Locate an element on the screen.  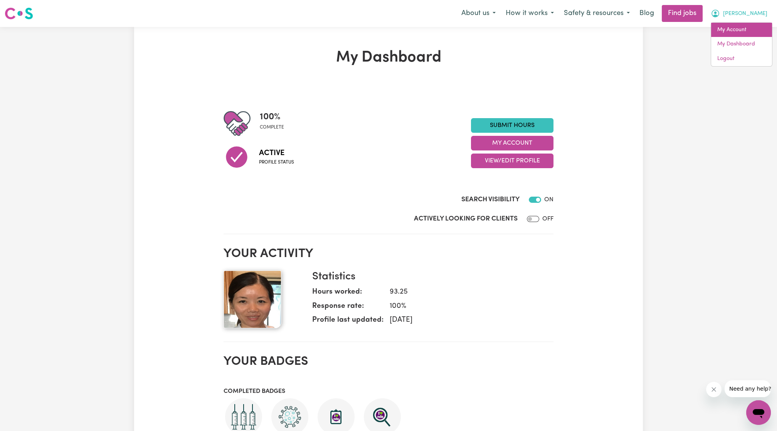
div: My Account is located at coordinates (741, 44).